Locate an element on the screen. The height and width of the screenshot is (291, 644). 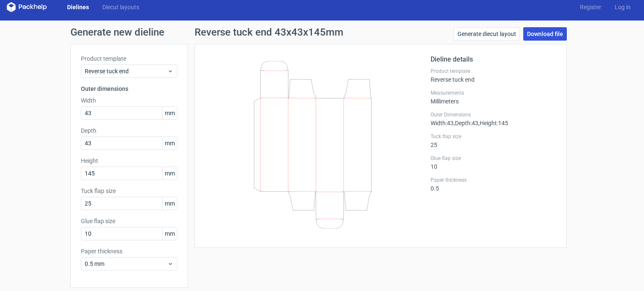
a: Register is located at coordinates (590, 7).